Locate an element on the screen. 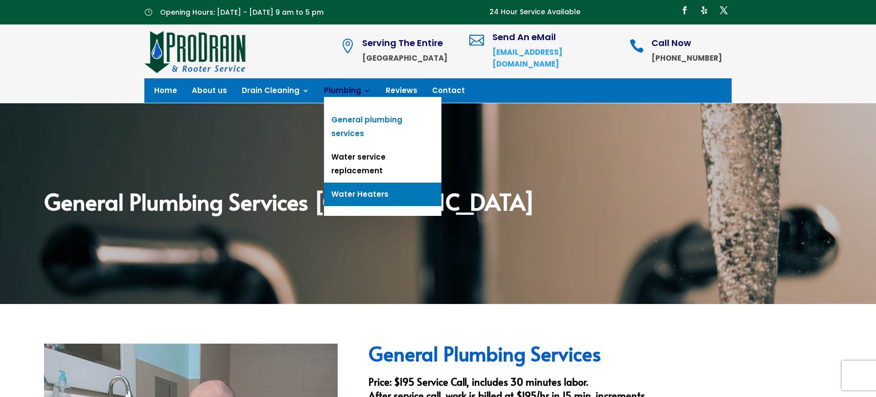 The image size is (876, 397). a: Reviews is located at coordinates (401, 92).